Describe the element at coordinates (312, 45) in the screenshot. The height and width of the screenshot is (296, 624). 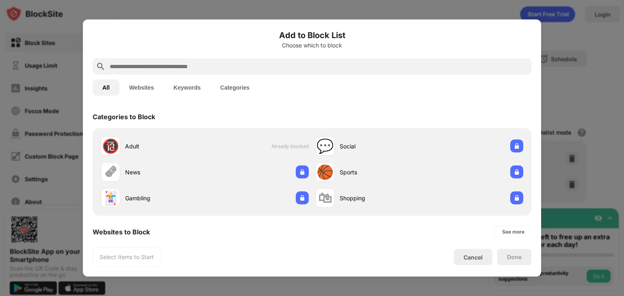
I see `div: Choose which to block` at that location.